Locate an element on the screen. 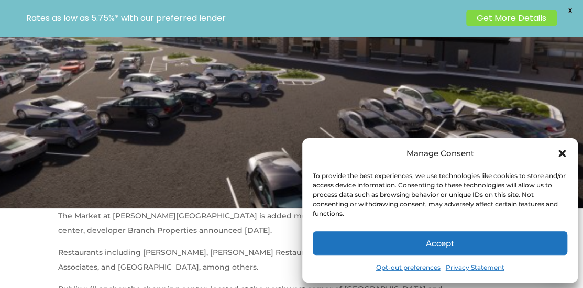  div: Manage Consent is located at coordinates (440, 154).